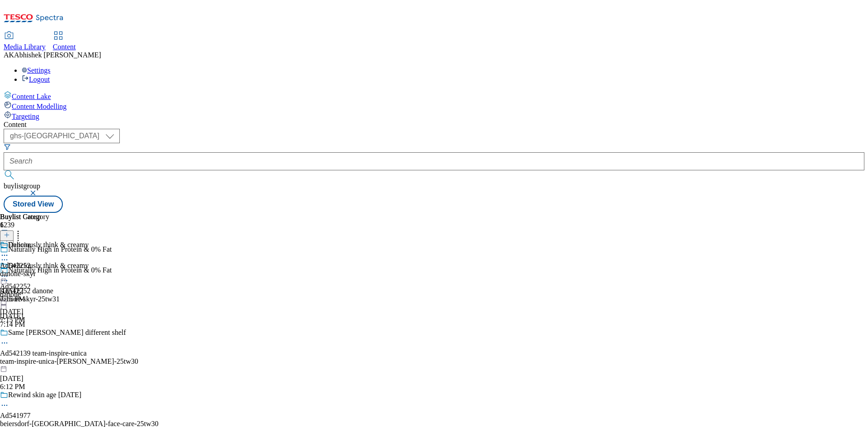  What do you see at coordinates (36, 79) in the screenshot?
I see `a: Logout` at bounding box center [36, 79].